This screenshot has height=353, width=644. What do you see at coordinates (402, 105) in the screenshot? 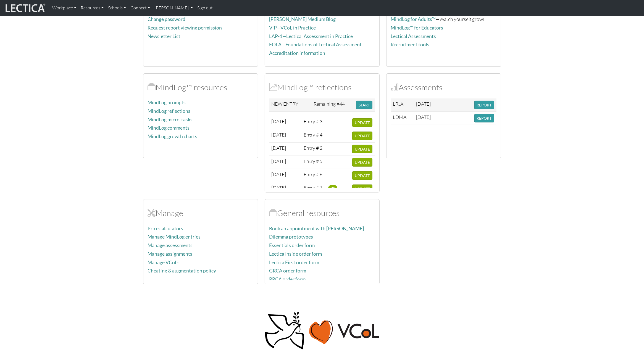
I see `td: LRJA` at bounding box center [402, 105].